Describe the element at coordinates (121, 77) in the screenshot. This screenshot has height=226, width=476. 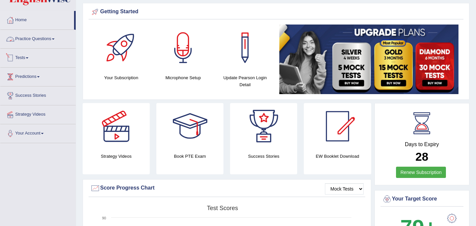
I see `h4: Your Subscription` at that location.